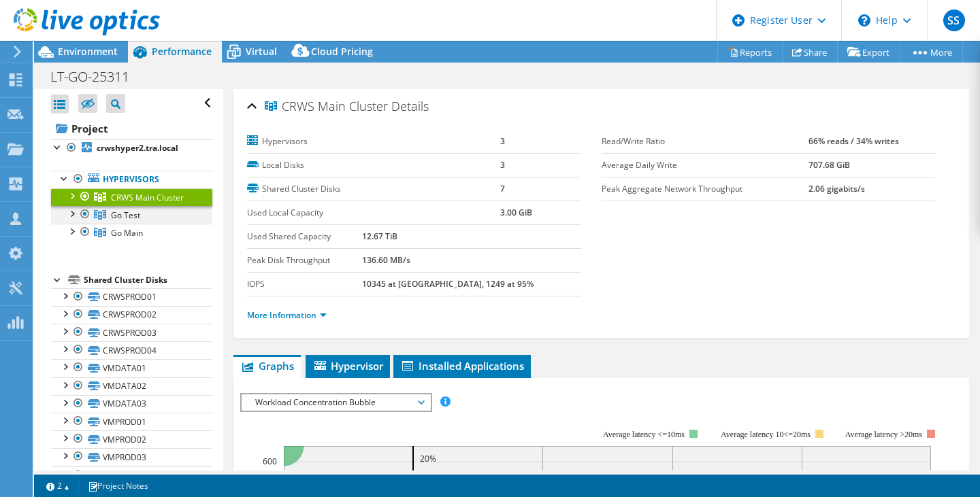 The width and height of the screenshot is (980, 497). What do you see at coordinates (386, 260) in the screenshot?
I see `b: 136.60 MB/s` at bounding box center [386, 260].